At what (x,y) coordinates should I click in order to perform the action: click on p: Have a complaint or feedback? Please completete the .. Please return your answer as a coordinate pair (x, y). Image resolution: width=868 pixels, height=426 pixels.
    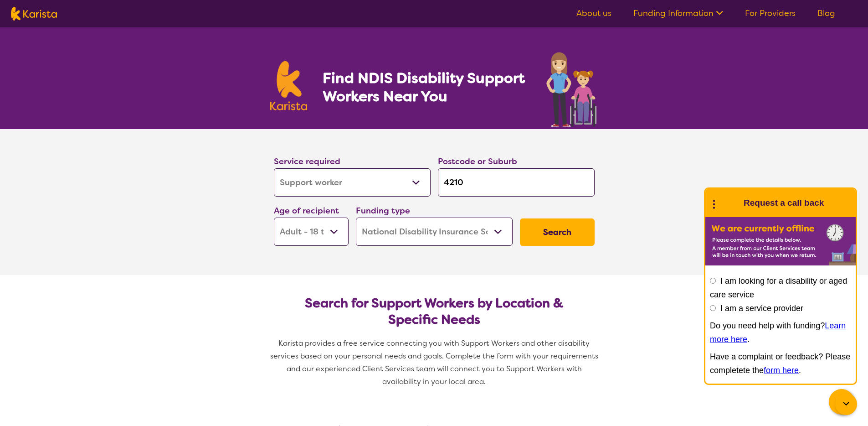
    Looking at the image, I should click on (780, 363).